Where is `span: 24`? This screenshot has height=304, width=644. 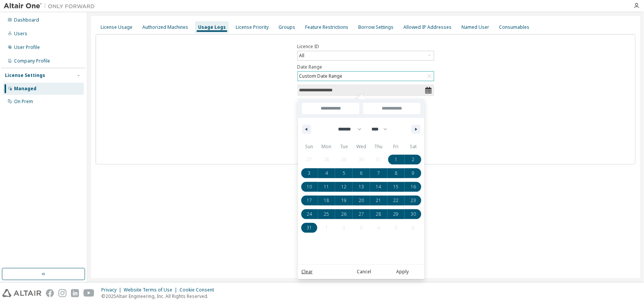 span: 24 is located at coordinates (309, 214).